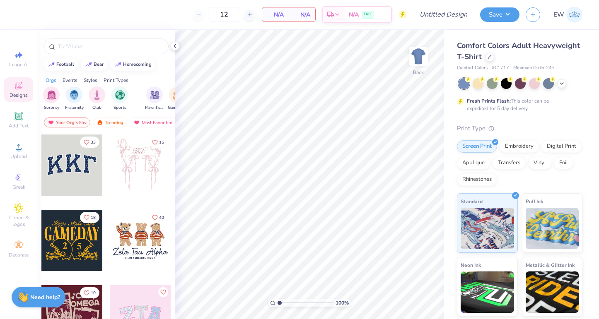  I want to click on img: Puff Ink, so click(552, 229).